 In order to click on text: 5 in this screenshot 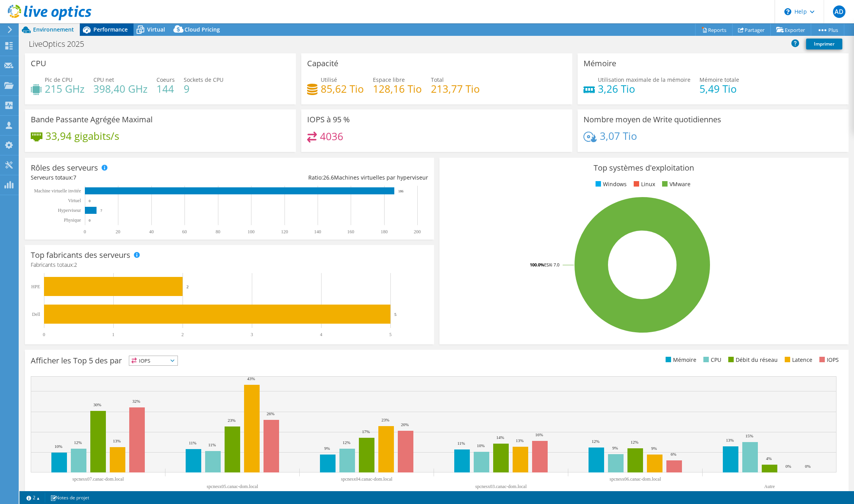, I will do `click(396, 314)`.